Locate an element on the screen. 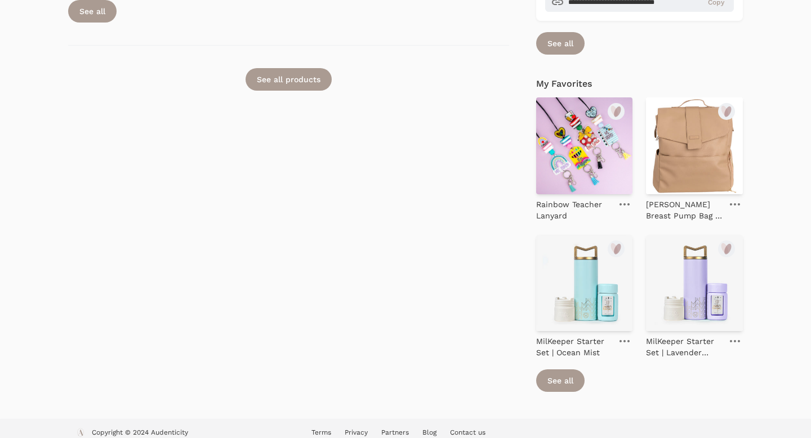  img: Rainbow Teacher Lanyard is located at coordinates (584, 146).